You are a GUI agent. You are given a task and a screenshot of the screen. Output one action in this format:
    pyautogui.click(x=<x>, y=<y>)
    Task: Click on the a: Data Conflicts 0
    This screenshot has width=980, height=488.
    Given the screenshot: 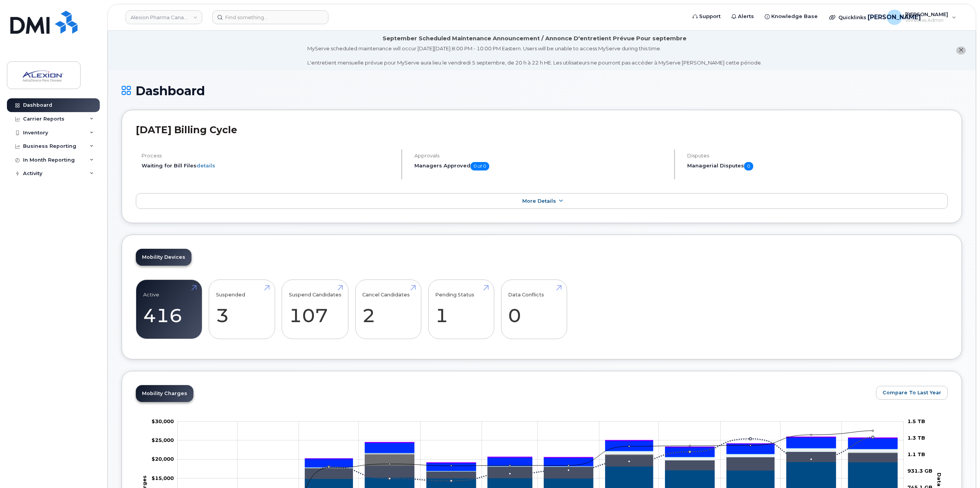 What is the action you would take?
    pyautogui.click(x=534, y=309)
    